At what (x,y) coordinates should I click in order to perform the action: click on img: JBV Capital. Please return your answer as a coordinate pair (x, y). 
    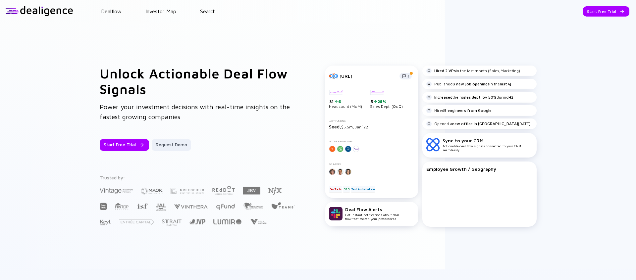
    Looking at the image, I should click on (252, 191).